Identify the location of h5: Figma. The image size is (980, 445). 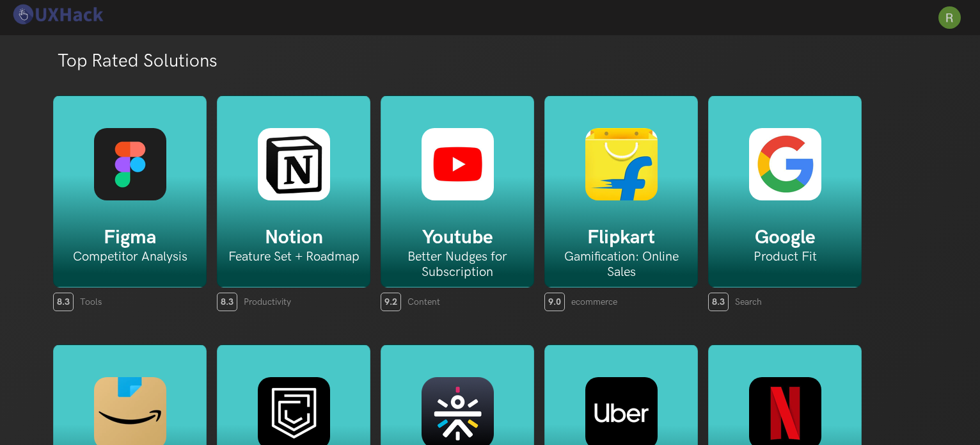
(130, 237).